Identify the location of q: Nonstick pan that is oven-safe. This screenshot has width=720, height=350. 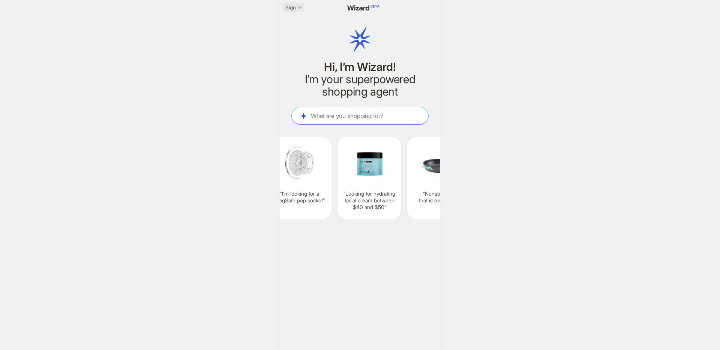
(439, 197).